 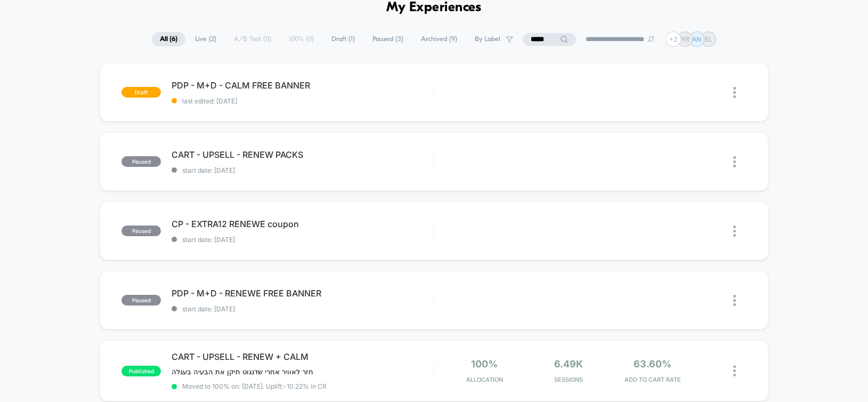 I want to click on span: 100%, so click(x=484, y=363).